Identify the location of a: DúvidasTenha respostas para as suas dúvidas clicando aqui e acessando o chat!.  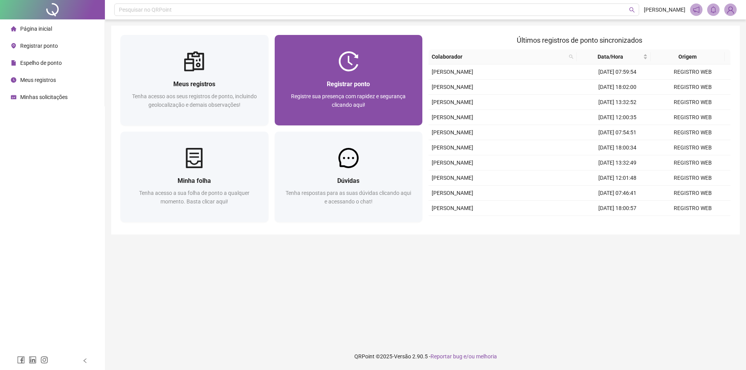
(349, 177).